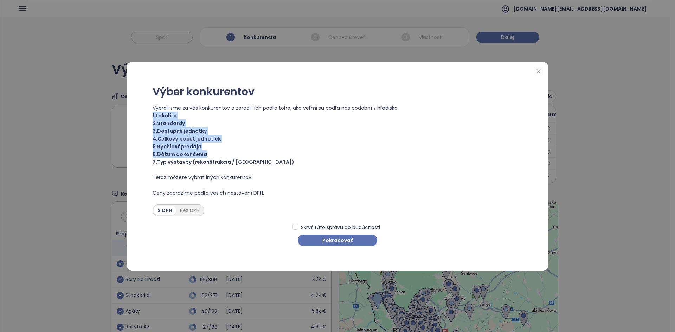  What do you see at coordinates (337, 177) in the screenshot?
I see `span: Teraz môžete vybrať iných konkurentov.` at bounding box center [337, 177].